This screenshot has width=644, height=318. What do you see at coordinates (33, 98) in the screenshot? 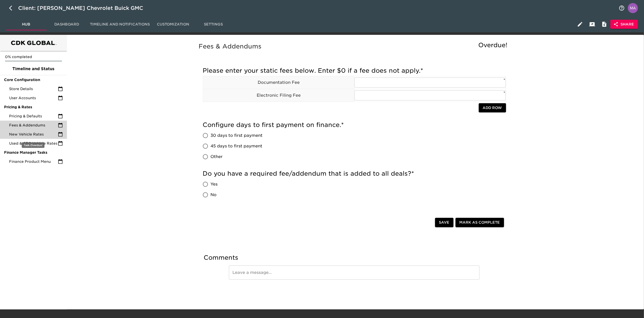
I see `span: User Accounts` at bounding box center [33, 98].